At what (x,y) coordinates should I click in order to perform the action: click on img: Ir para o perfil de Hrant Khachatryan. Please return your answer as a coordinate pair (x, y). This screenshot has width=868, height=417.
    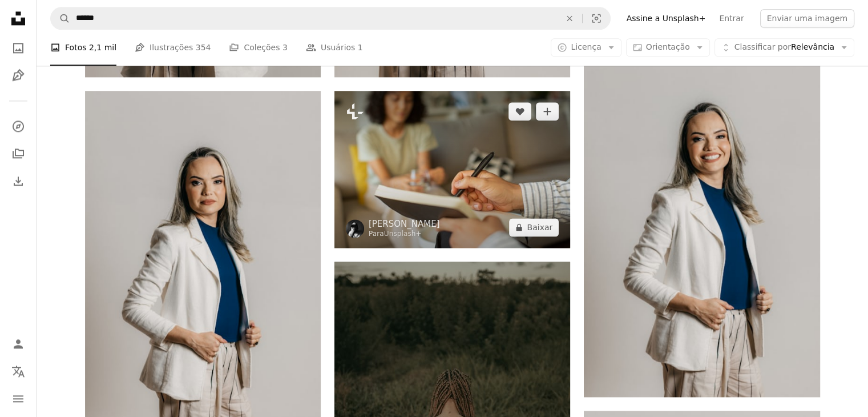
    Looking at the image, I should click on (355, 228).